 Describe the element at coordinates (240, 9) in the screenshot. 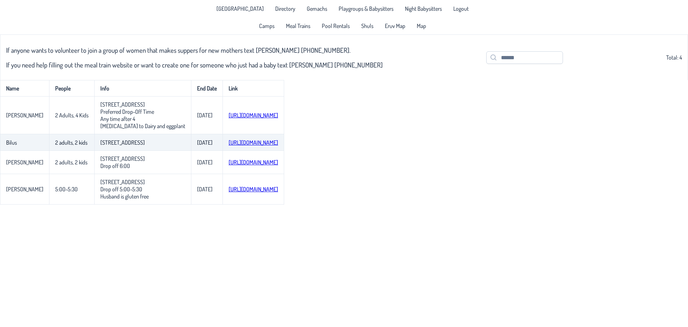

I see `li: Pine Lake Park` at that location.